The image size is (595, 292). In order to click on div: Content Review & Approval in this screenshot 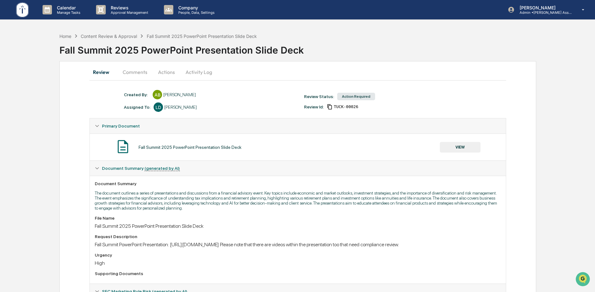, I will do `click(109, 36)`.